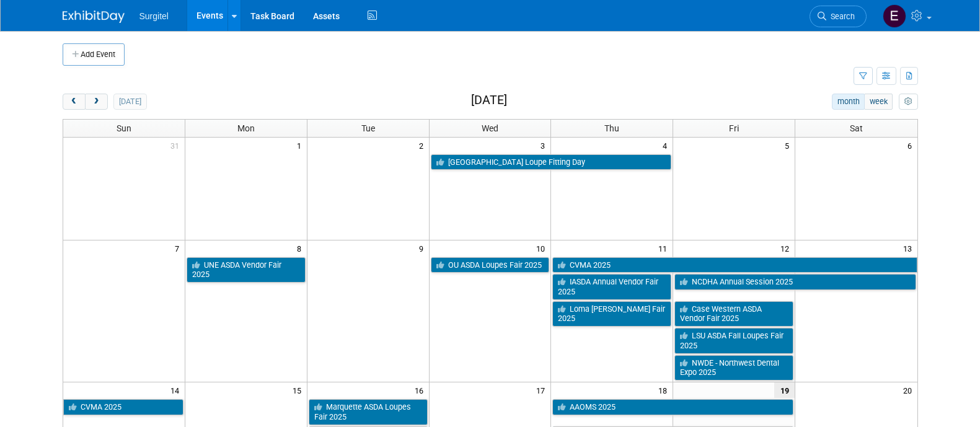 The width and height of the screenshot is (980, 427). What do you see at coordinates (734, 368) in the screenshot?
I see `a: NWDE - Northwest Dental Expo 2025` at bounding box center [734, 368].